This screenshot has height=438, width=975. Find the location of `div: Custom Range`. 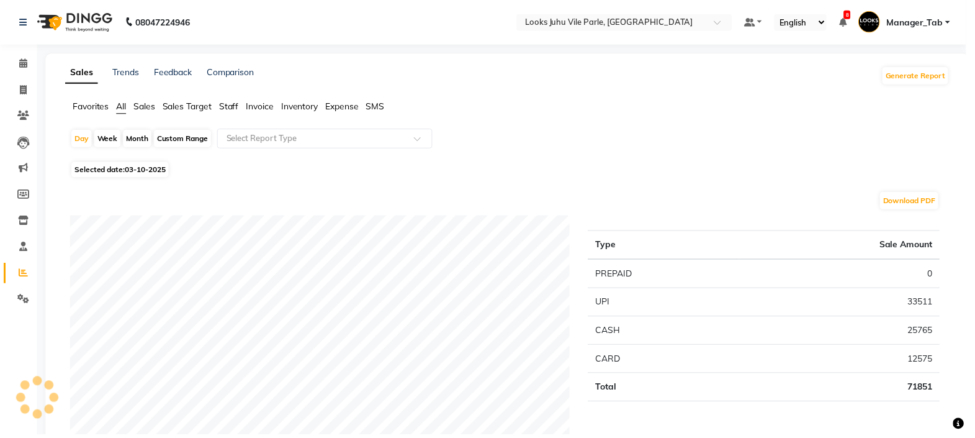

div: Custom Range is located at coordinates (184, 140).